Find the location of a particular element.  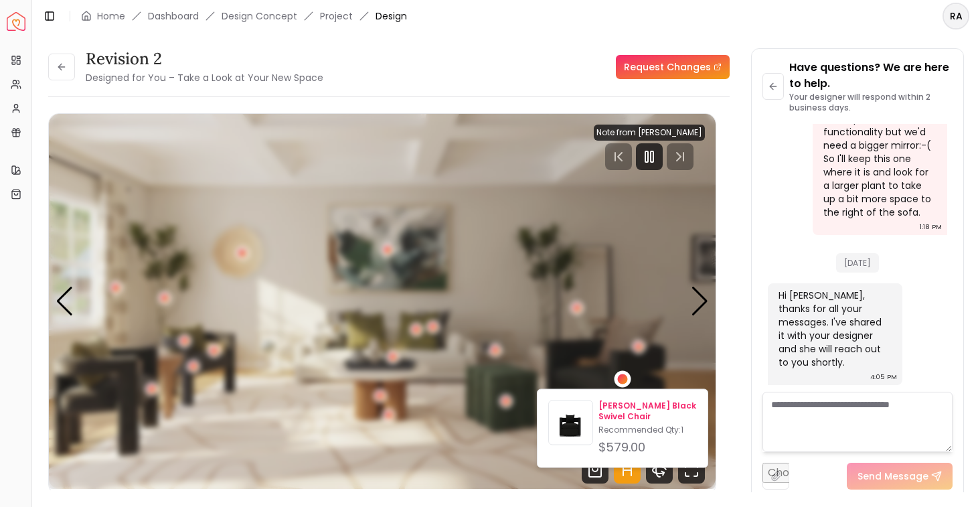

span: RA is located at coordinates (956, 16).